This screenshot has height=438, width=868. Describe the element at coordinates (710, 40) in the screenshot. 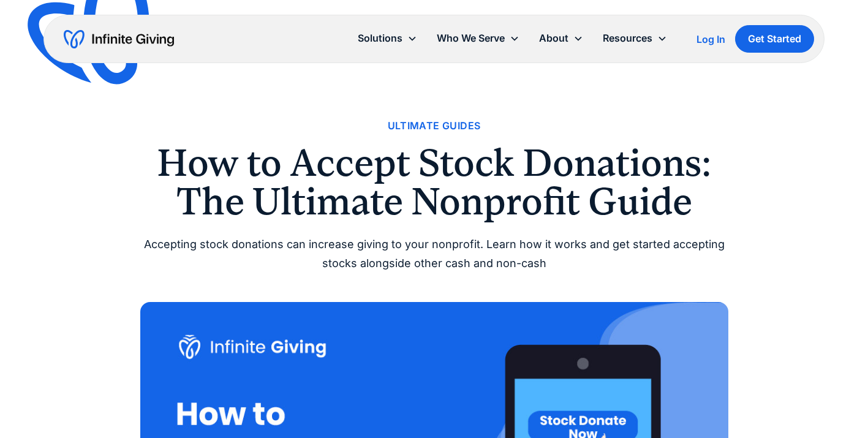

I see `div: Log In` at that location.